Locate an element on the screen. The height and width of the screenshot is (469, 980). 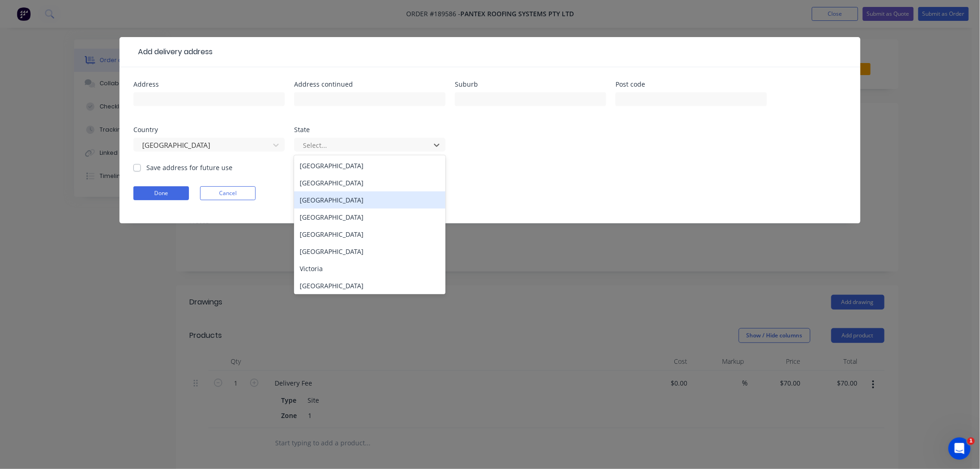
span: 1 is located at coordinates (971, 441).